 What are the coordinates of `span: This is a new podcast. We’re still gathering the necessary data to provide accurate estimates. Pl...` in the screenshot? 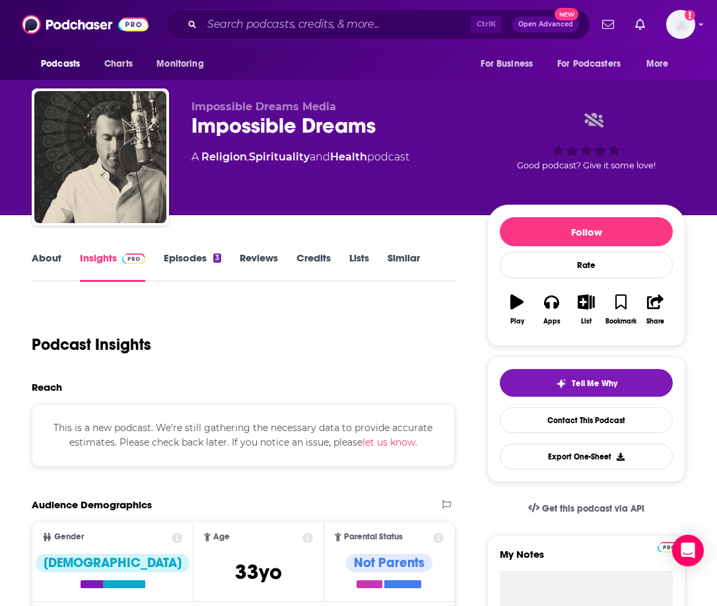 It's located at (243, 435).